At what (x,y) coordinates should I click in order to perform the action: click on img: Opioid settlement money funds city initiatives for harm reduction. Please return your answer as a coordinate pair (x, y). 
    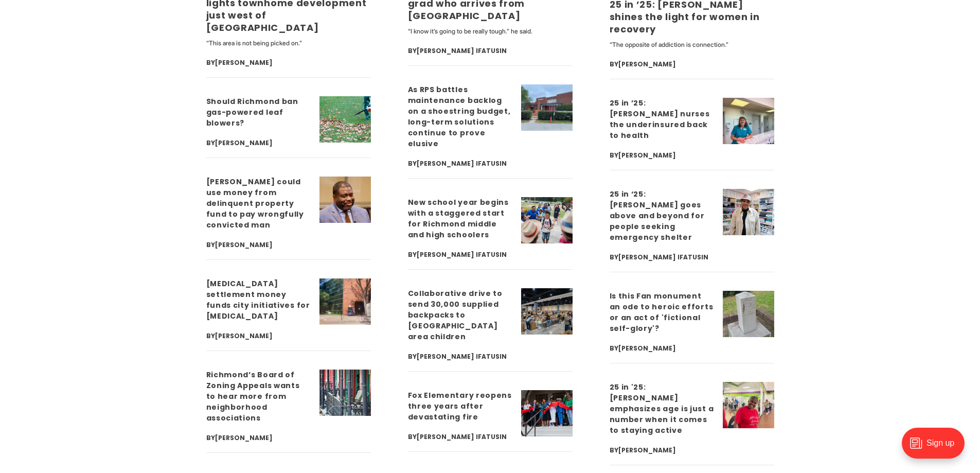
    Looking at the image, I should click on (345, 302).